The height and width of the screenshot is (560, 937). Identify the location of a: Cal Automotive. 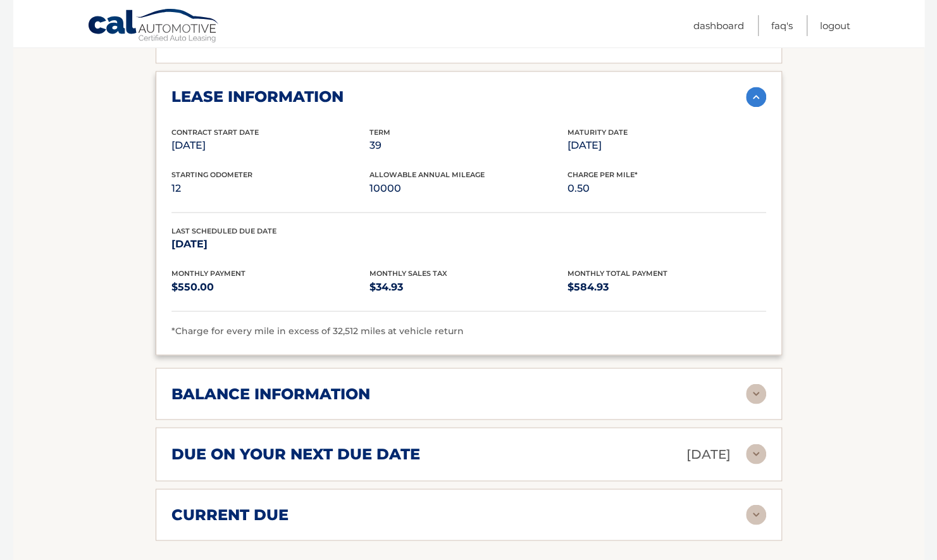
(153, 26).